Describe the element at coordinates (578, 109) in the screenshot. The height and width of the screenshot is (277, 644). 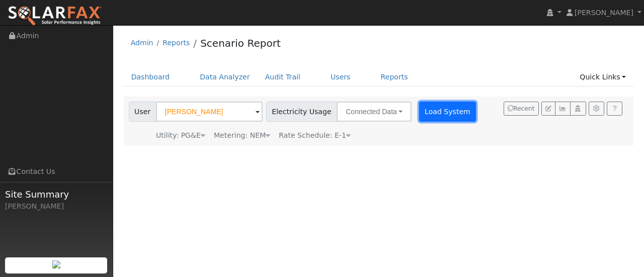
I see `button: Login As` at that location.